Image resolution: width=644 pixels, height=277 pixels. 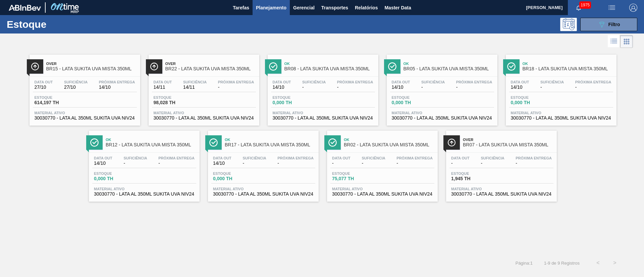 I want to click on h1: Estoque, so click(x=57, y=24).